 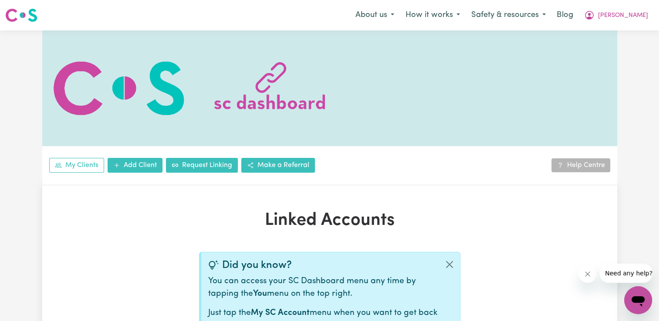 What do you see at coordinates (135, 165) in the screenshot?
I see `a: Add Client` at bounding box center [135, 165].